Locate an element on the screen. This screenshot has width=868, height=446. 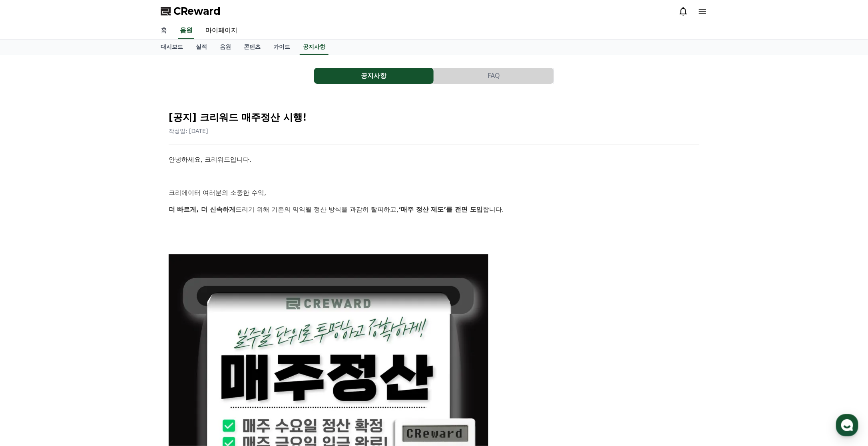
strong: ‘매주 정산 제도’를 전면 도입 is located at coordinates (440, 210).